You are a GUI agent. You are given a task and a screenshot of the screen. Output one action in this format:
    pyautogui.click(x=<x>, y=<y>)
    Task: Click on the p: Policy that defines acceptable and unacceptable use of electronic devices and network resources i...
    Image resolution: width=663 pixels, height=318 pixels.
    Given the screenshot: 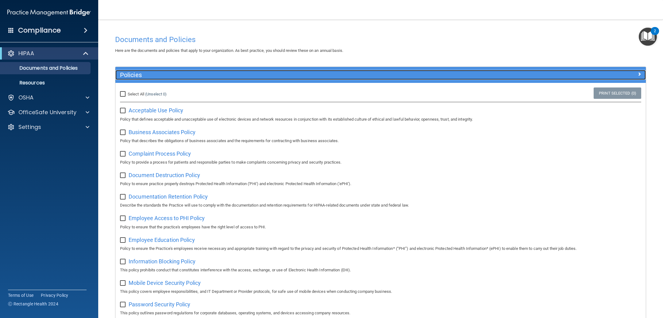 What is the action you would take?
    pyautogui.click(x=381, y=119)
    